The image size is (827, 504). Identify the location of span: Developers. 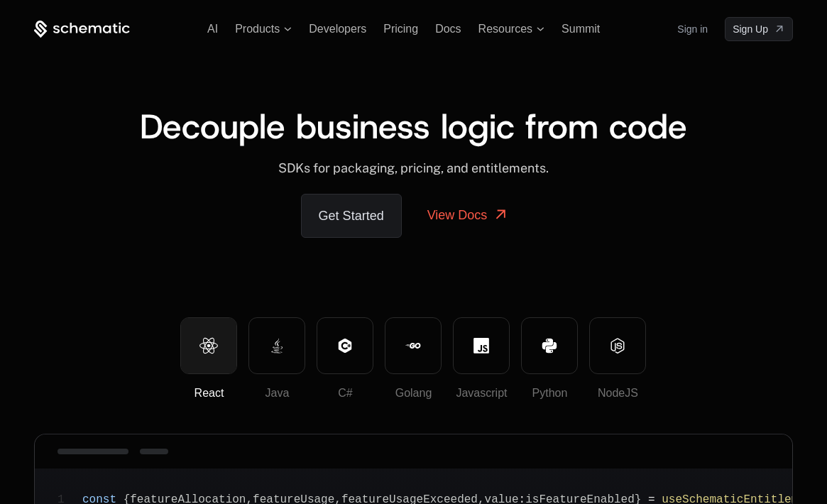
(337, 28).